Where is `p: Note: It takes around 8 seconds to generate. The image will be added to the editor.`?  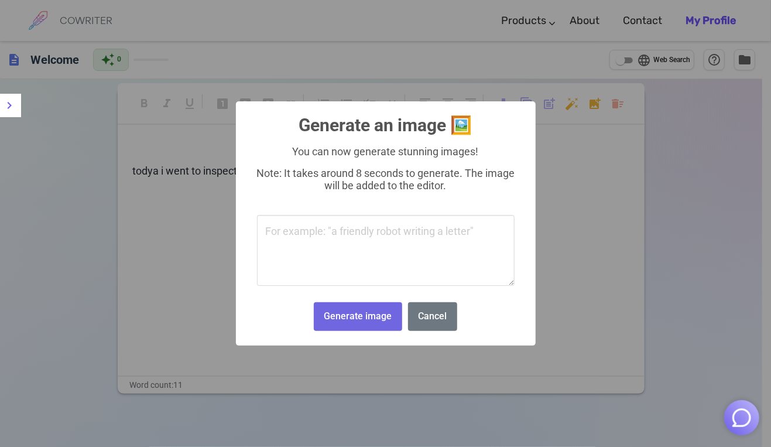 p: Note: It takes around 8 seconds to generate. The image will be added to the editor. is located at coordinates (385, 179).